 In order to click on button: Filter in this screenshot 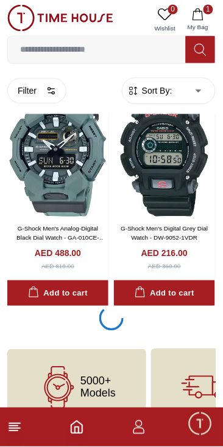, I will do `click(36, 91)`.